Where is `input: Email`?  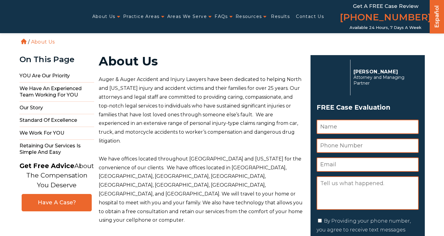 input: Email is located at coordinates (368, 165).